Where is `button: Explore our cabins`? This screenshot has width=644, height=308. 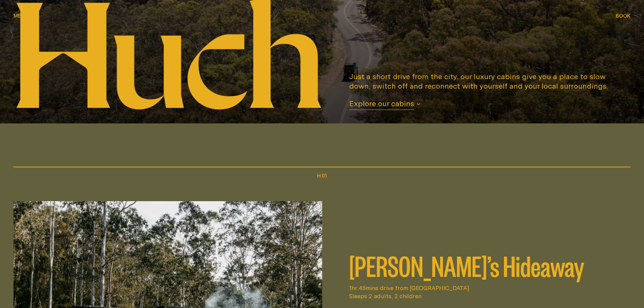
button: Explore our cabins is located at coordinates (385, 104).